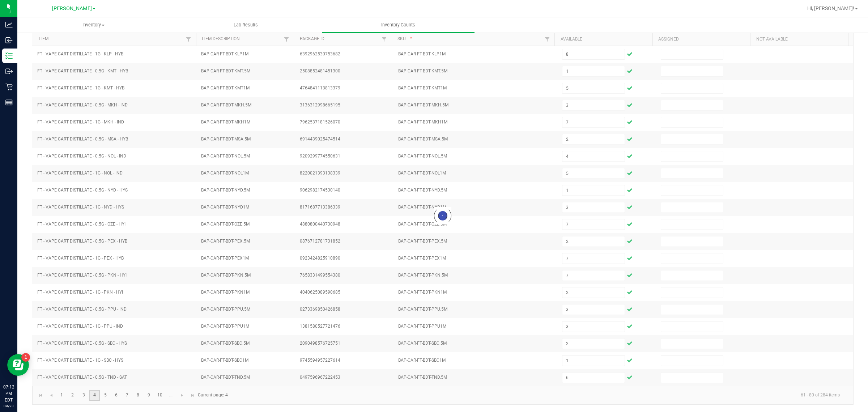 The image size is (868, 412). What do you see at coordinates (9, 393) in the screenshot?
I see `p: 07:12 PM EDT` at bounding box center [9, 393].